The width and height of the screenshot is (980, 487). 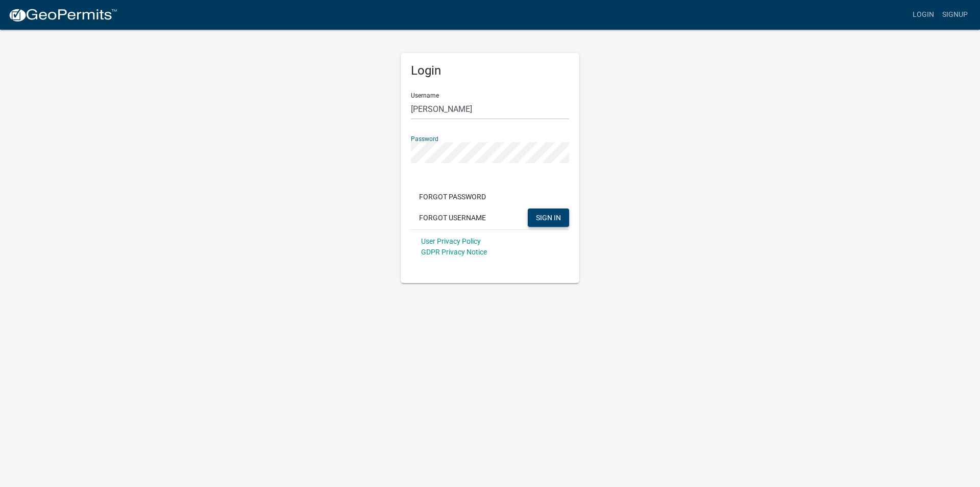 I want to click on a: User Privacy Policy, so click(x=451, y=241).